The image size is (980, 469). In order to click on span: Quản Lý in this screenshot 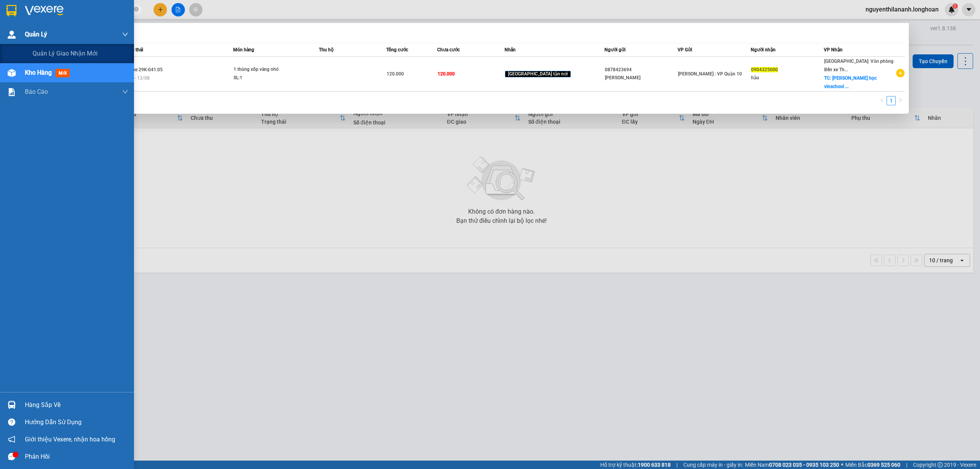, I will do `click(36, 34)`.